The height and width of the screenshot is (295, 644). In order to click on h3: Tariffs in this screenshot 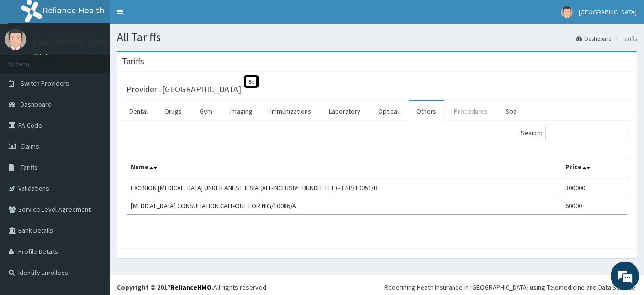, I will do `click(132, 61)`.